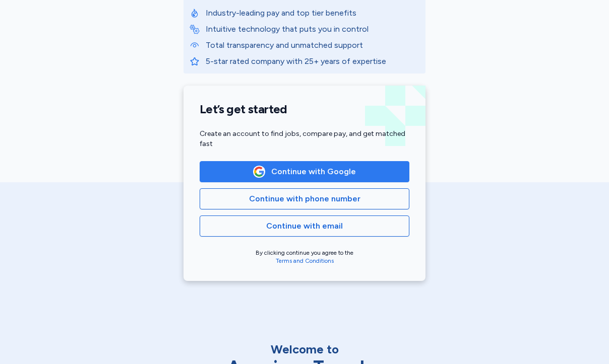 The image size is (609, 364). What do you see at coordinates (259, 172) in the screenshot?
I see `img: Google Logo` at bounding box center [259, 172].